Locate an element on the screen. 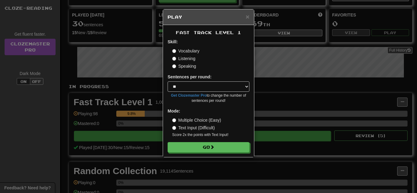  strong: Skill: is located at coordinates (173, 42).